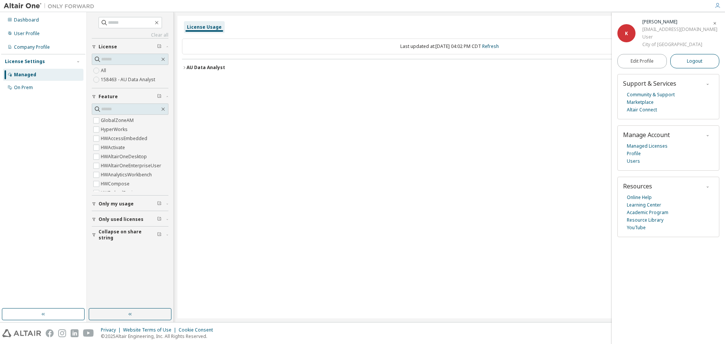  I want to click on img: facebook.svg, so click(49, 333).